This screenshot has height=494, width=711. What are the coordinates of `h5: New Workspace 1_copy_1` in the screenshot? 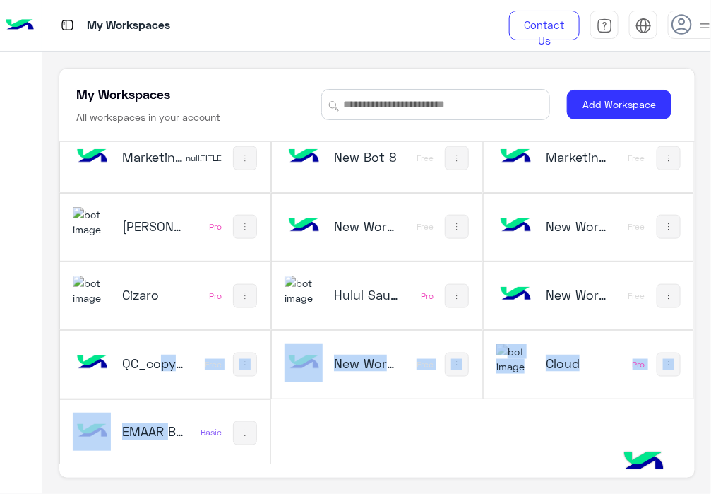 It's located at (579, 226).